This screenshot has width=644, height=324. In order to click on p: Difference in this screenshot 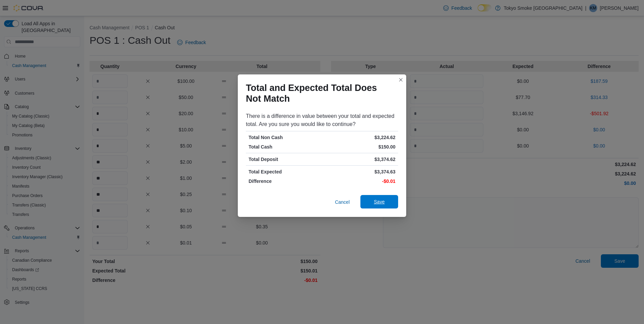, I will do `click(285, 181)`.